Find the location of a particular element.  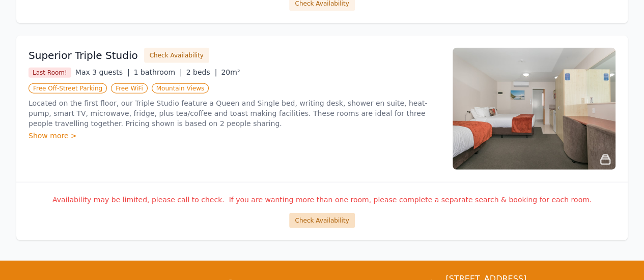

span: 20m² is located at coordinates (230, 72).